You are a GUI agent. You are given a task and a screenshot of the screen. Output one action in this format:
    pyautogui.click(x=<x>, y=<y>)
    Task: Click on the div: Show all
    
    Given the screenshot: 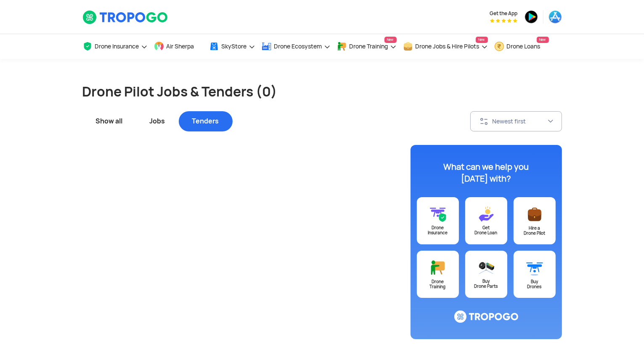 What is the action you would take?
    pyautogui.click(x=109, y=121)
    